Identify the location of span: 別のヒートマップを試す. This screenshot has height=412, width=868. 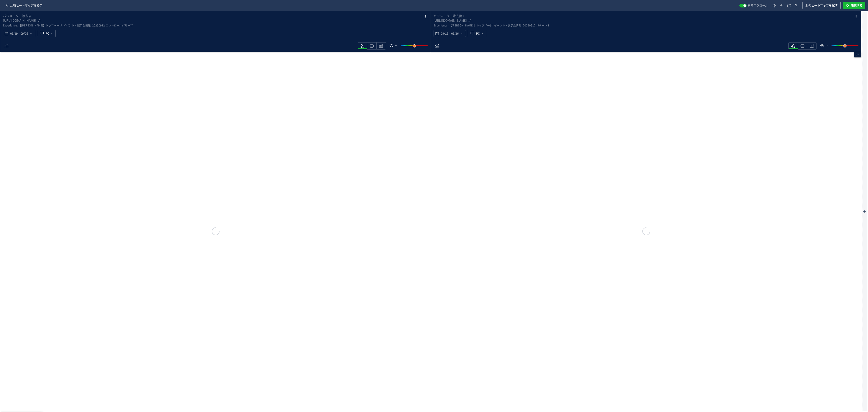
(821, 5).